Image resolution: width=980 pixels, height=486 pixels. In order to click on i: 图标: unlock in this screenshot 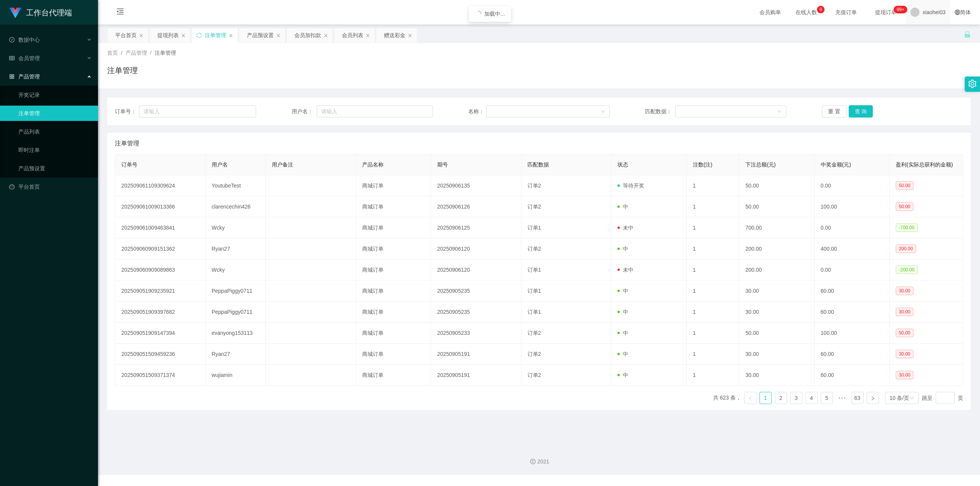, I will do `click(967, 35)`.